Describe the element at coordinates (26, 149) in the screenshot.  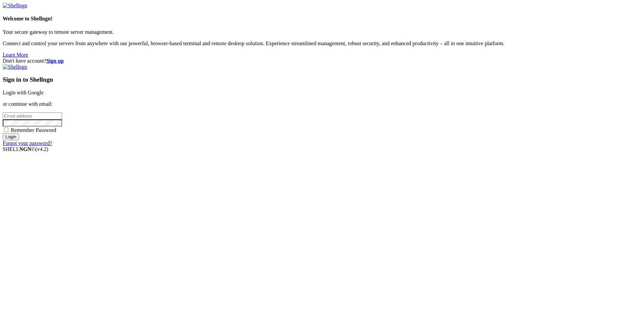
I see `b: NGN` at that location.